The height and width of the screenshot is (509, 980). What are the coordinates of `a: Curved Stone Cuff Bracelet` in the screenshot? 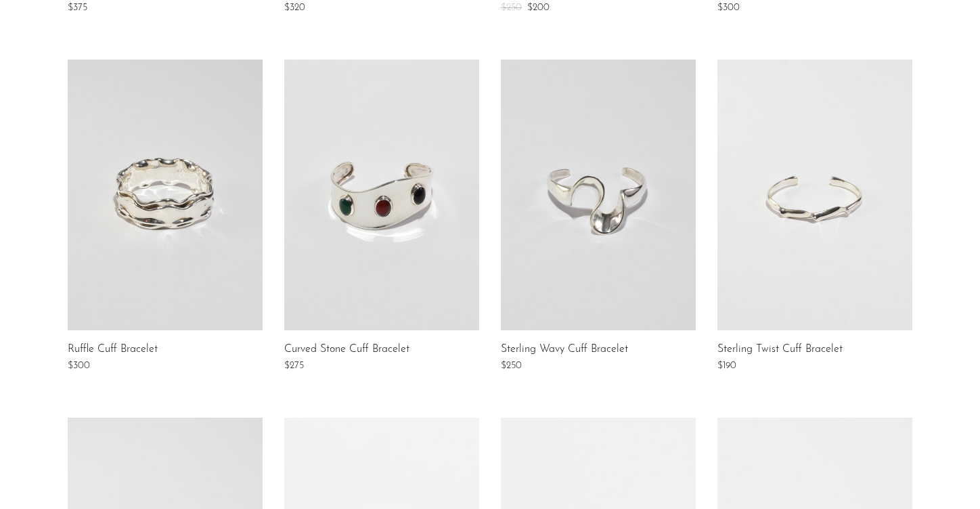 It's located at (347, 349).